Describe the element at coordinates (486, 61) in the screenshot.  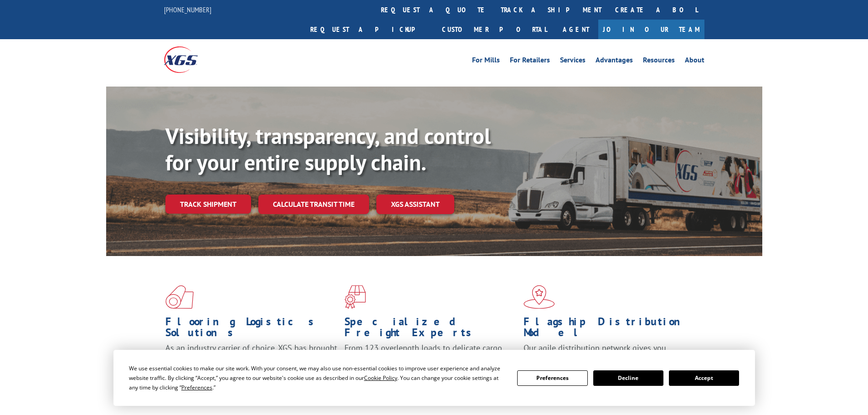
I see `a: For Mills` at that location.